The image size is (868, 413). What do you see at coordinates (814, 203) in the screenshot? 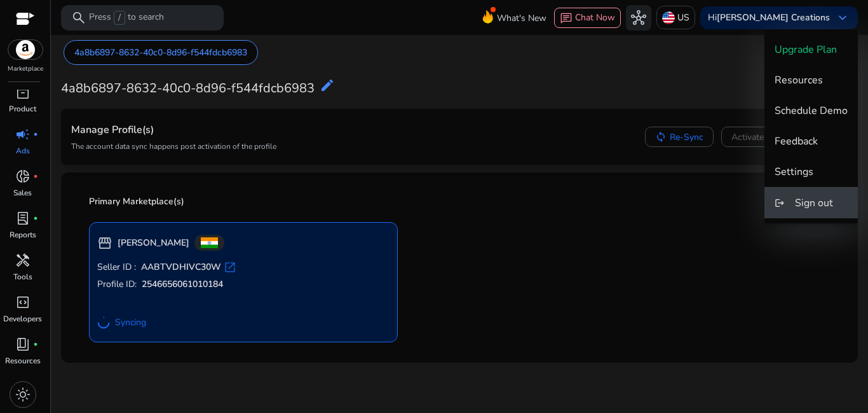
I see `span: Sign out` at bounding box center [814, 203].